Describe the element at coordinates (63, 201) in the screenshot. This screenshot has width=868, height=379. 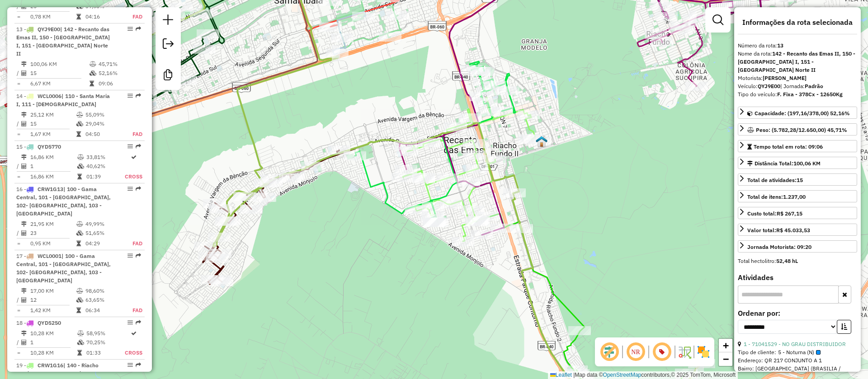
I see `span: 16 -` at that location.